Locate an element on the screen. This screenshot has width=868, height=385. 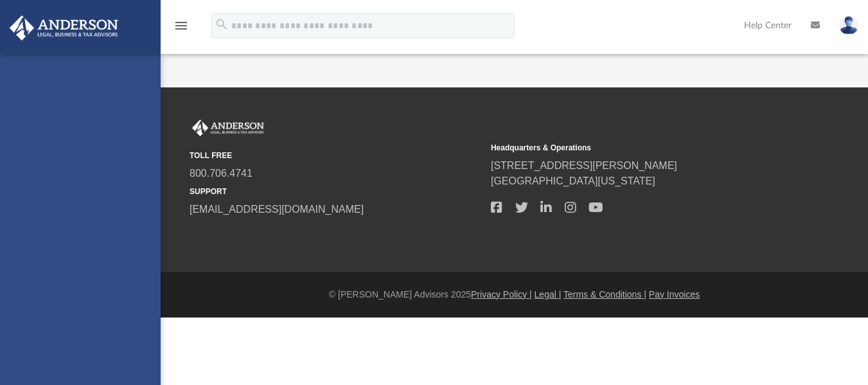
a: menu is located at coordinates (182, 29).